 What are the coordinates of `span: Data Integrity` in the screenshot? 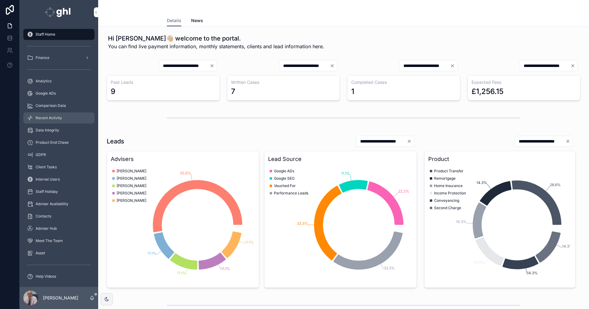 It's located at (47, 130).